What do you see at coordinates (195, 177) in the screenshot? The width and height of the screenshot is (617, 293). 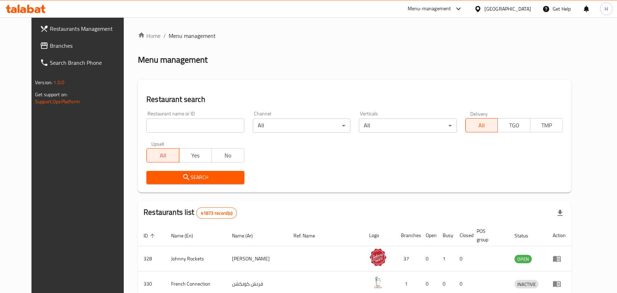 I see `button: Search` at bounding box center [195, 177].